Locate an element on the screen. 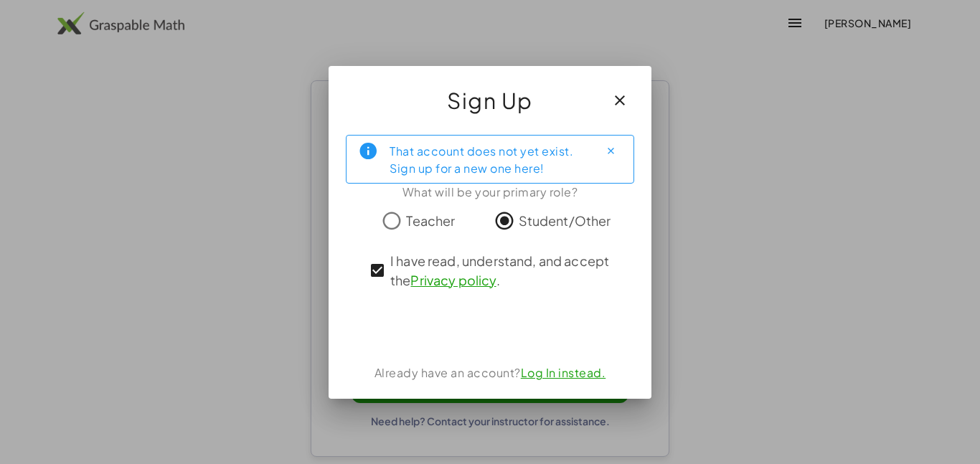  span: Teacher is located at coordinates (430, 221).